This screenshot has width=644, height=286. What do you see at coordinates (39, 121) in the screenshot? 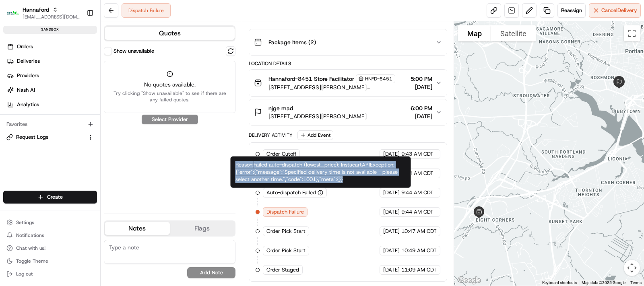
I see `span: Knowledge Base` at bounding box center [39, 121].